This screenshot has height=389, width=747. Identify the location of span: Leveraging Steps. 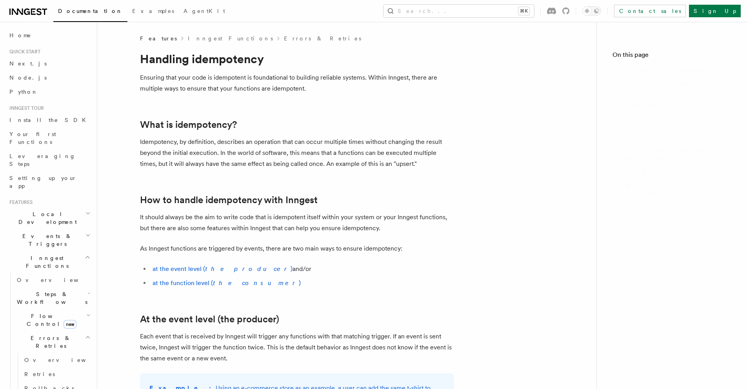
(42, 160).